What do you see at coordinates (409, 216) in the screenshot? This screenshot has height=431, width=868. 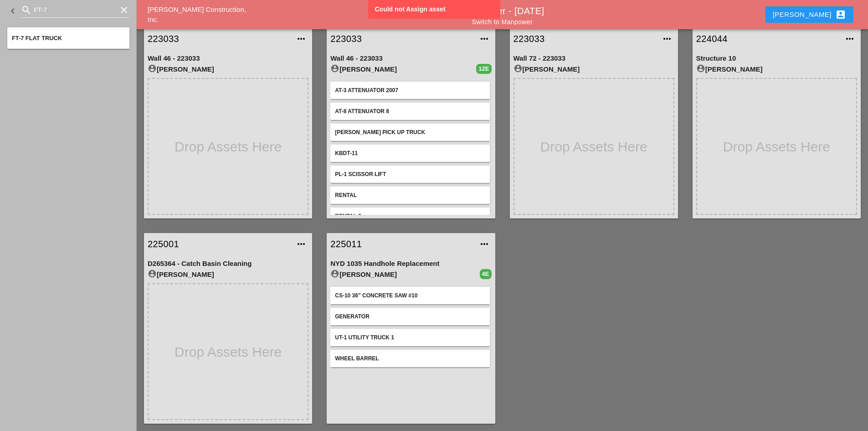 I see `div: Rental 2` at bounding box center [409, 216].